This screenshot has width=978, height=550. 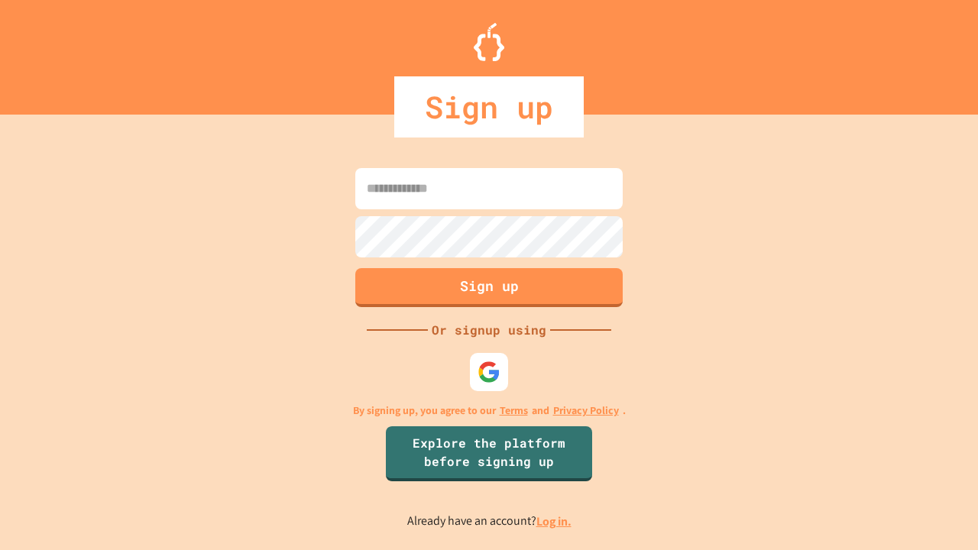 I want to click on p: By signing up, you agree to our and ., so click(x=489, y=410).